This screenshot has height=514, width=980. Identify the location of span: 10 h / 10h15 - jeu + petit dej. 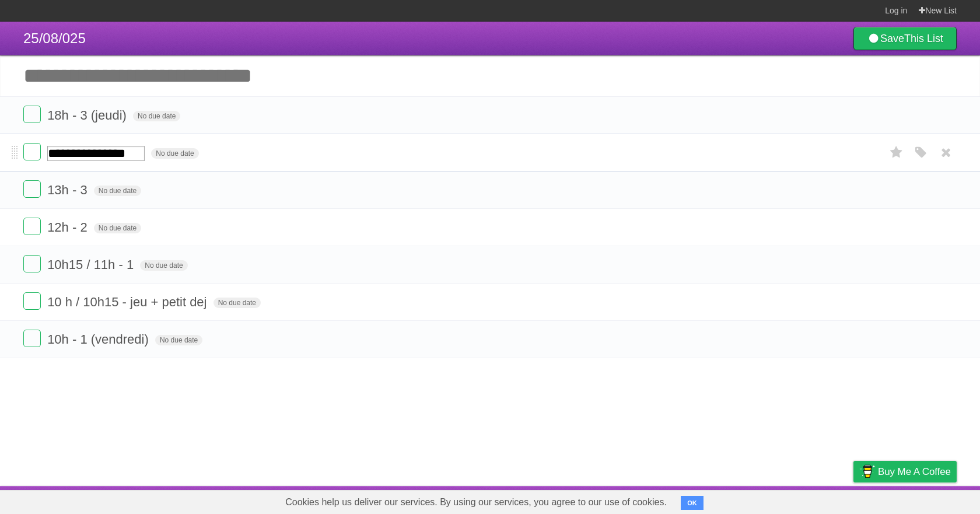
(128, 301).